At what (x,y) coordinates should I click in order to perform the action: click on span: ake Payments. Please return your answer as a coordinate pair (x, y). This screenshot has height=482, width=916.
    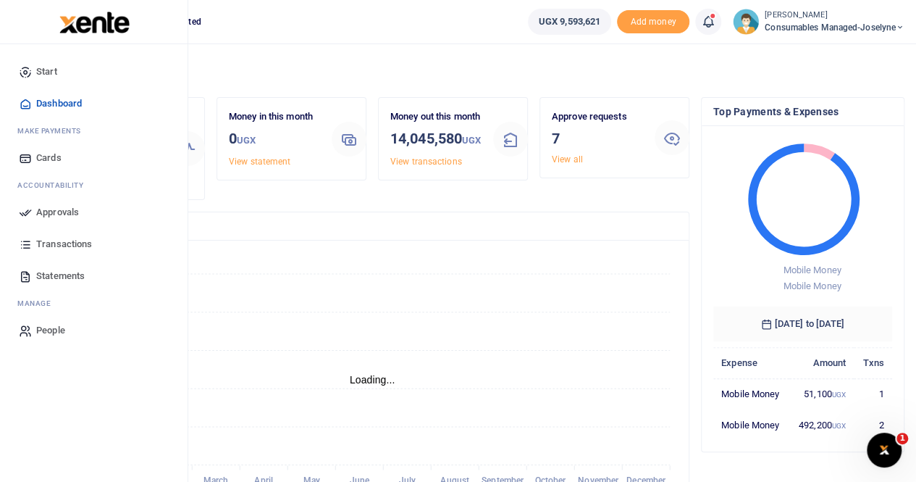
    Looking at the image, I should click on (53, 130).